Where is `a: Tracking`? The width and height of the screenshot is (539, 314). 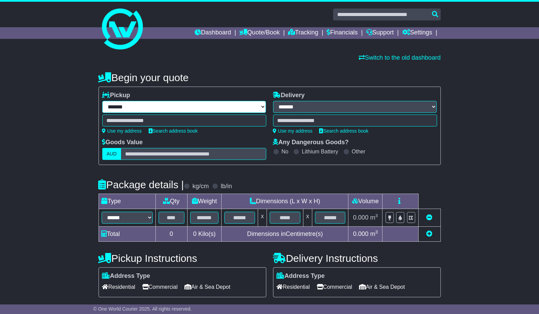
a: Tracking is located at coordinates (303, 33).